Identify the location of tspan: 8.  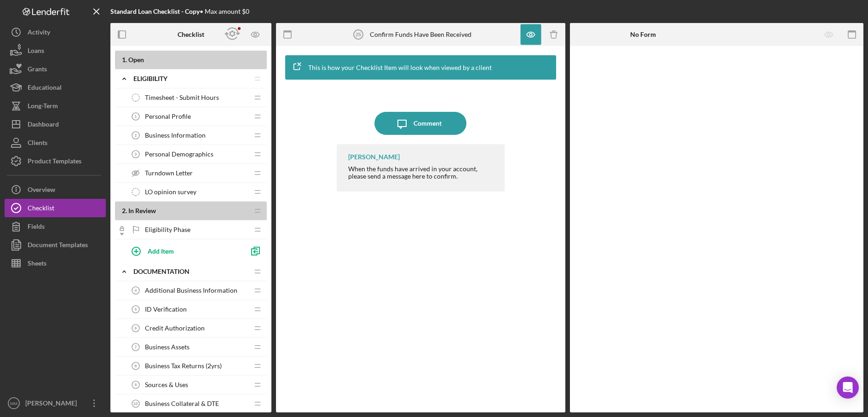
(136, 366).